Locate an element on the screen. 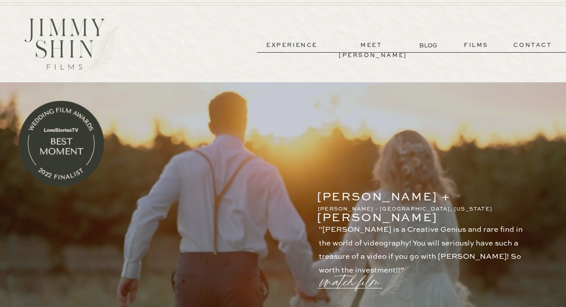 The image size is (566, 307). a: watch film is located at coordinates (353, 276).